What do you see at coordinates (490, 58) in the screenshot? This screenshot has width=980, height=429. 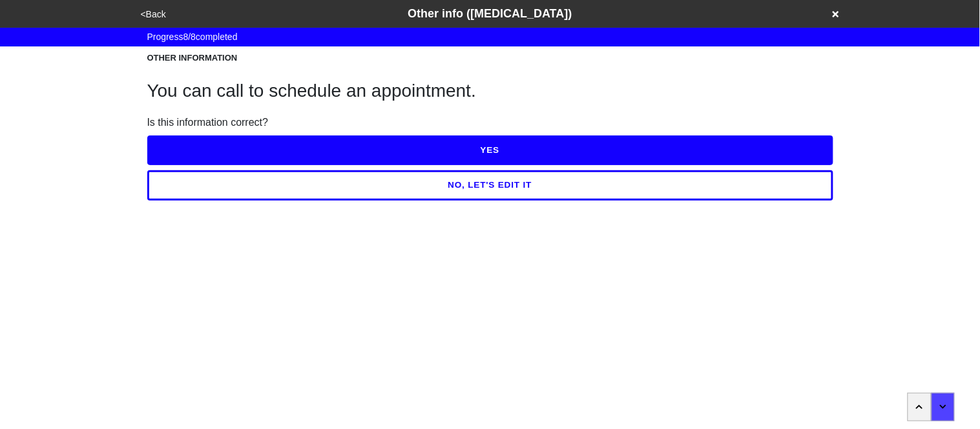 I see `div: OTHER INFORMATION` at bounding box center [490, 58].